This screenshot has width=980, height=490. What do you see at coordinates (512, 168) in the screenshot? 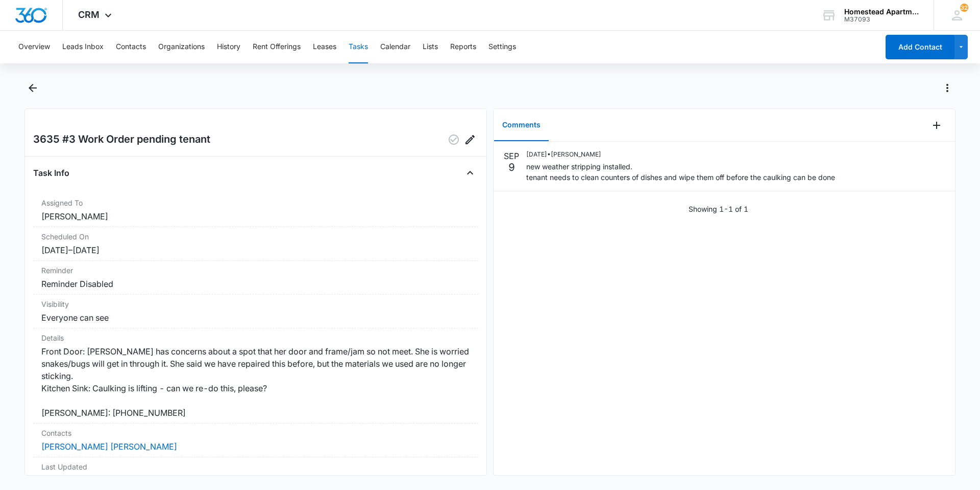
I see `p: 9` at bounding box center [512, 168].